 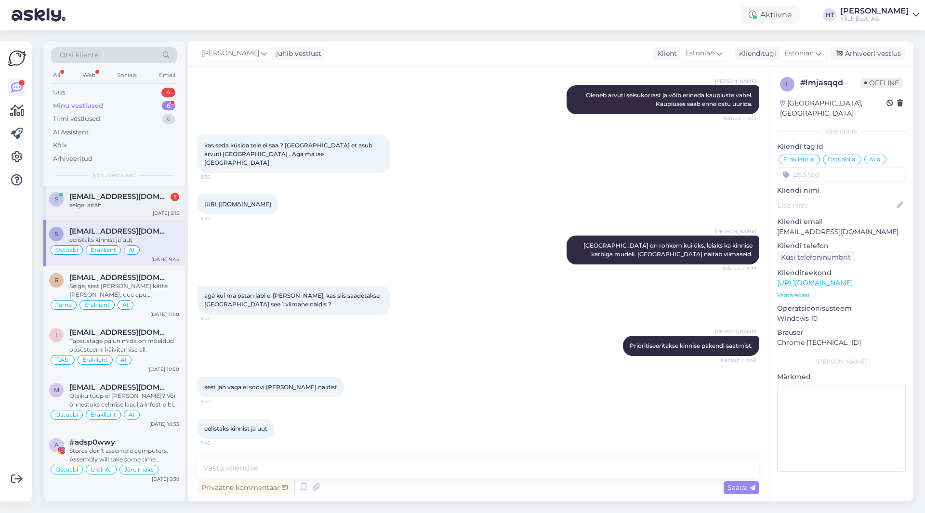 What do you see at coordinates (124, 240) in the screenshot?
I see `div: eelistaks kinnist ja uut` at bounding box center [124, 240].